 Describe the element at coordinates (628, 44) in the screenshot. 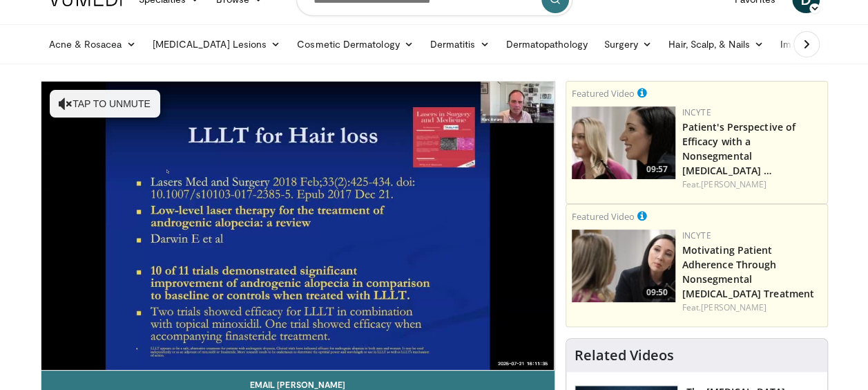

I see `a: Surgery` at that location.